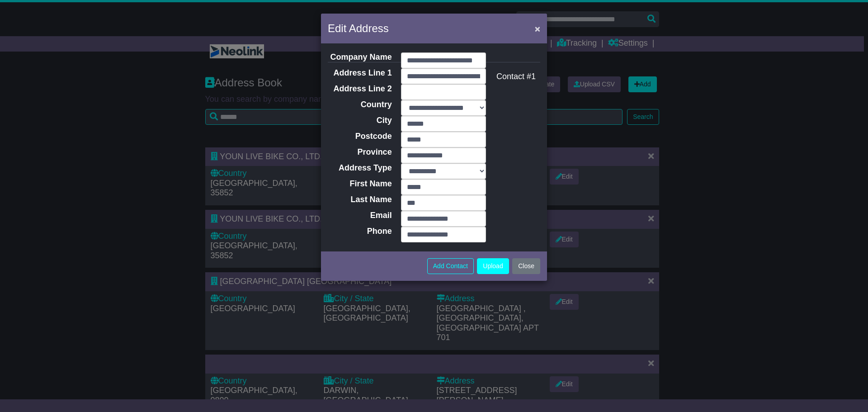 This screenshot has height=412, width=868. I want to click on label: Country, so click(358, 105).